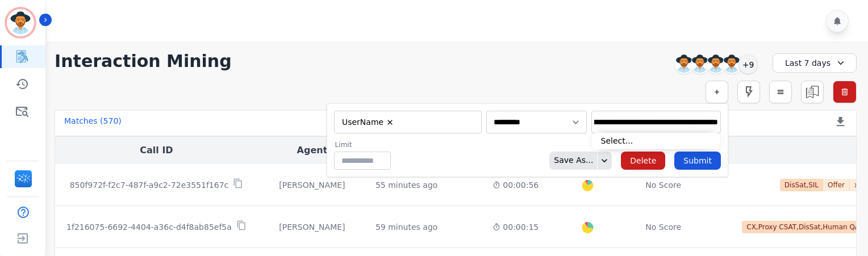 The height and width of the screenshot is (256, 868). Describe the element at coordinates (643, 161) in the screenshot. I see `button: Delete` at that location.